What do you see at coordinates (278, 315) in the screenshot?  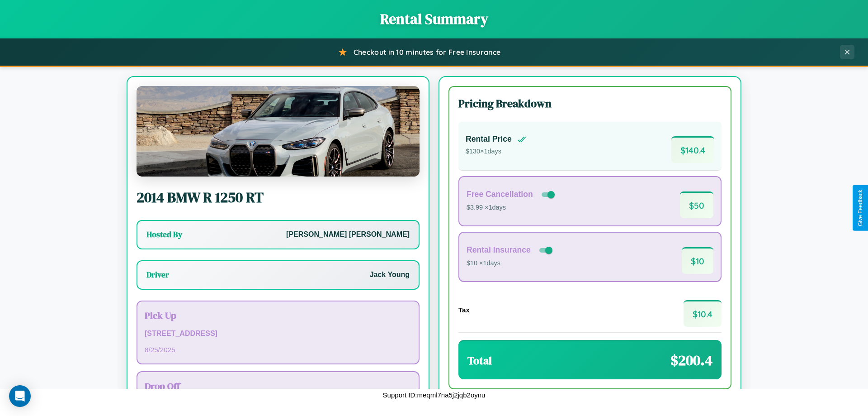 I see `h3: Pick Up` at bounding box center [278, 315].